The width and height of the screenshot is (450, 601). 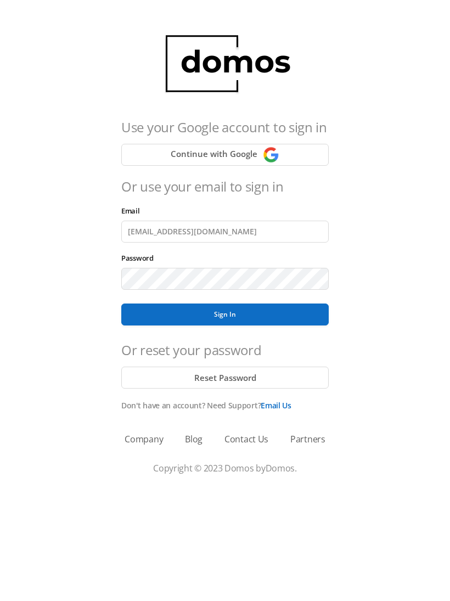 I want to click on img: domos, so click(x=225, y=64).